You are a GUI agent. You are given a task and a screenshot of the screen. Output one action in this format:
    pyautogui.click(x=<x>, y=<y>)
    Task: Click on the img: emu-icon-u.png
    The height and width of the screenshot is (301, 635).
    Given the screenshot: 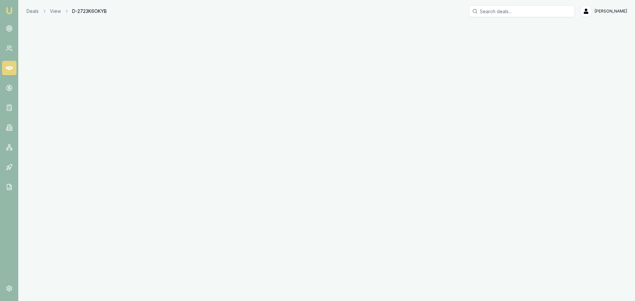 What is the action you would take?
    pyautogui.click(x=9, y=11)
    